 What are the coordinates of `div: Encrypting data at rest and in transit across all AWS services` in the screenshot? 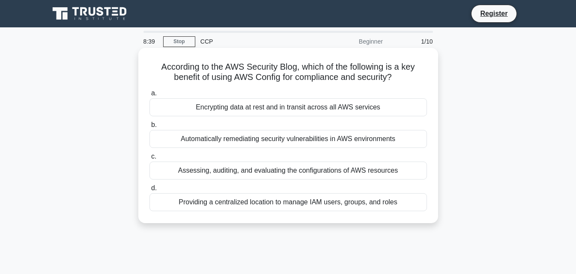 It's located at (288, 107).